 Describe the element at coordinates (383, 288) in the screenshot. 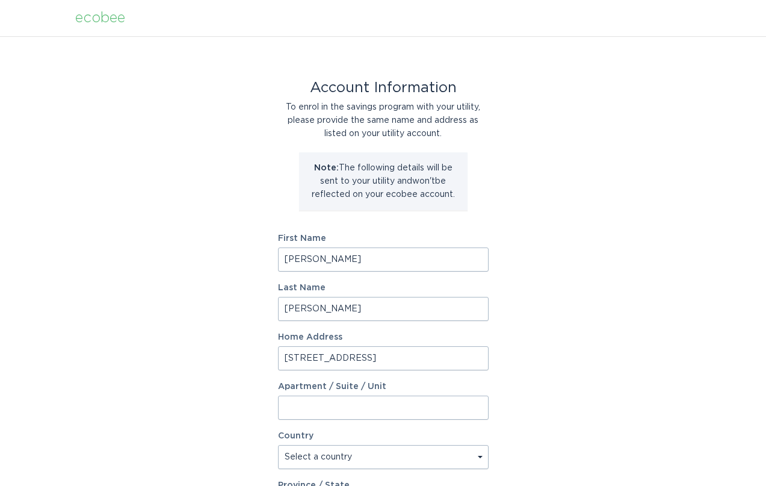

I see `label: Last Name` at that location.